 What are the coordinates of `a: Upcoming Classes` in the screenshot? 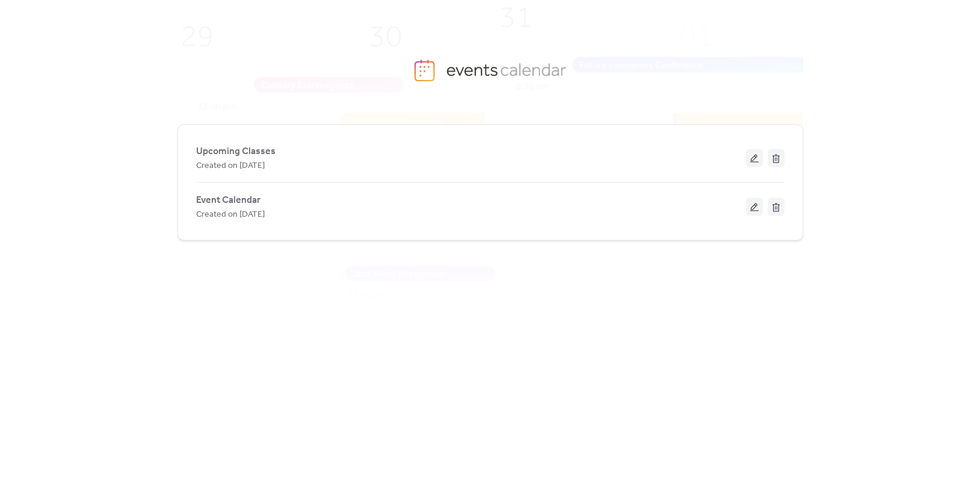 It's located at (236, 151).